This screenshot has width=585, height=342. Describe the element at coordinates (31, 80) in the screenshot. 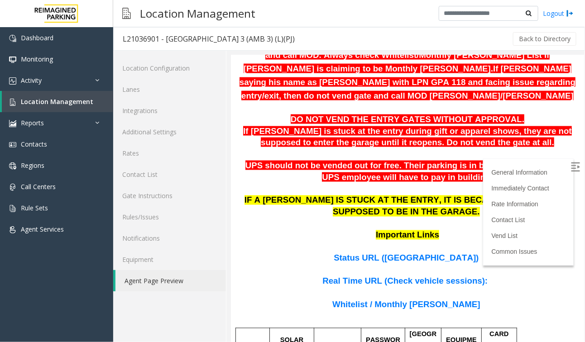

I see `span: Activity` at that location.